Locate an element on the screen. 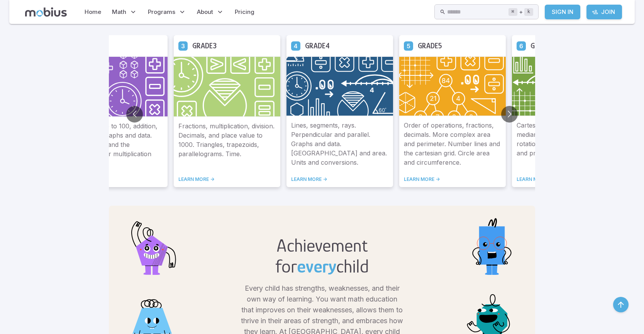  button: Go to previous slide is located at coordinates (134, 114).